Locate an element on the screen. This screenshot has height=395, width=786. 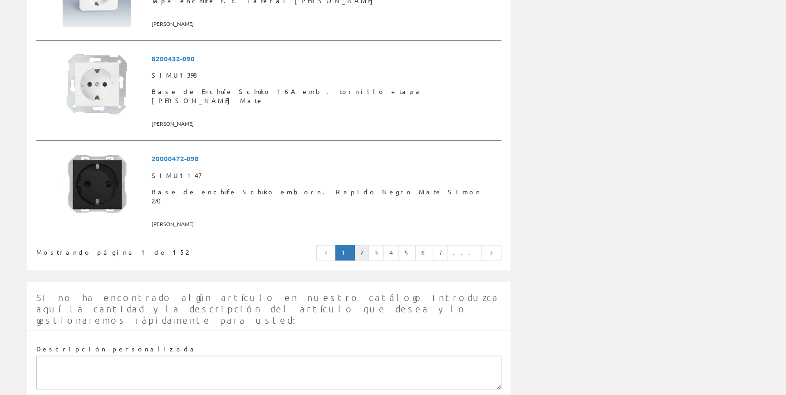
span: SIMU1398 is located at coordinates (325, 75).